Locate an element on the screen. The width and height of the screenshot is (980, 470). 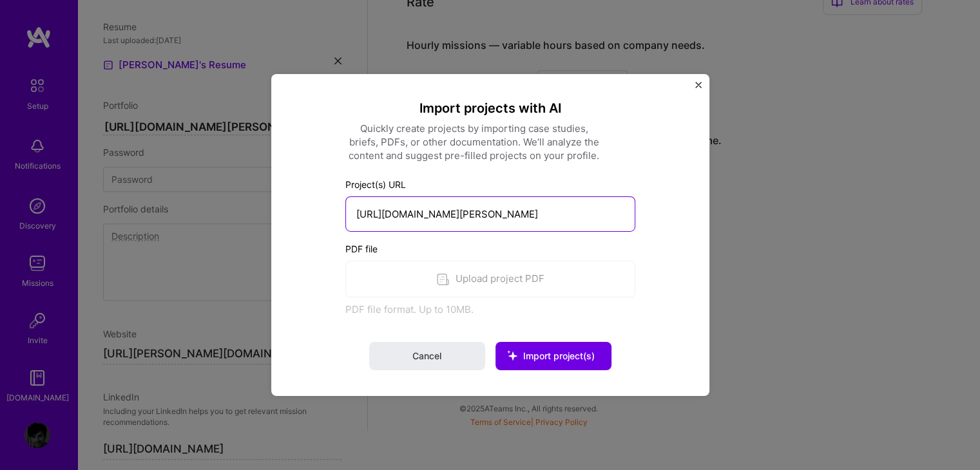
div: Quickly create projects by importing case studies, briefs, PDFs, or other documentation. We’ll an... is located at coordinates (474, 142).